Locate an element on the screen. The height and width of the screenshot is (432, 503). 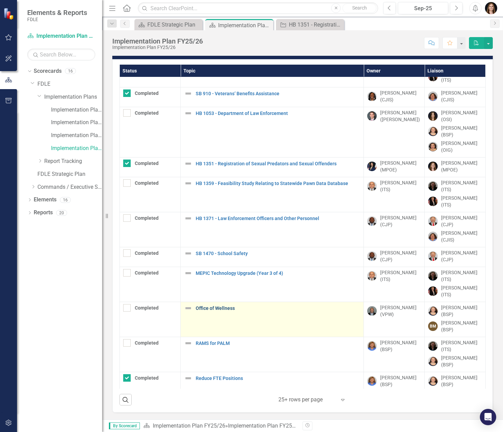
a: Implementation Plan FY24/25 is located at coordinates (77, 135).